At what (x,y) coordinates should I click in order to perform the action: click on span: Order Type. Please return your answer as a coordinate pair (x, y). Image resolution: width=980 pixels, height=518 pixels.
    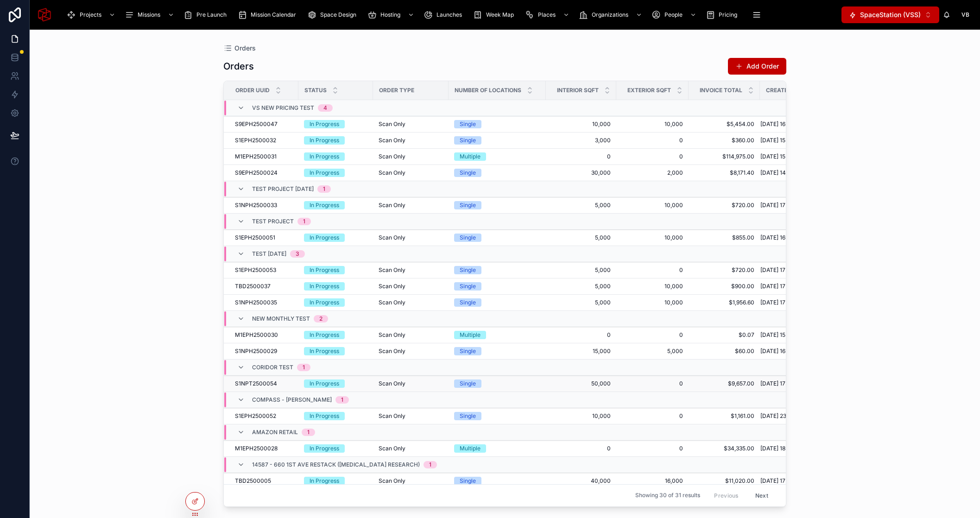
    Looking at the image, I should click on (397, 91).